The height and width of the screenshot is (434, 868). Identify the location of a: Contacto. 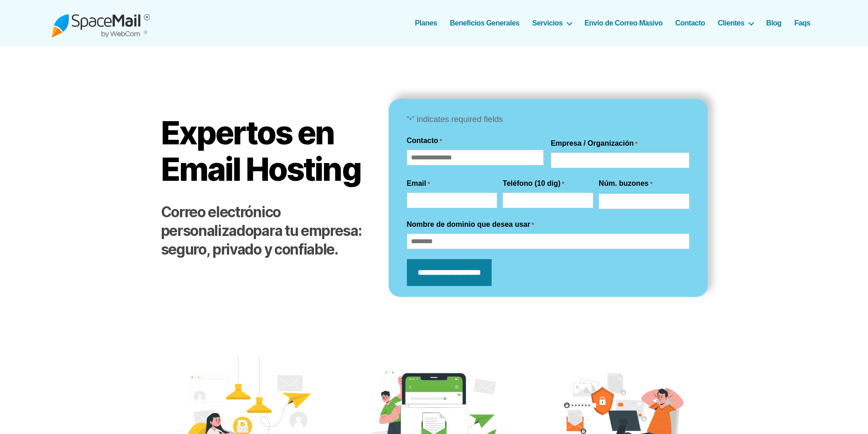
(690, 23).